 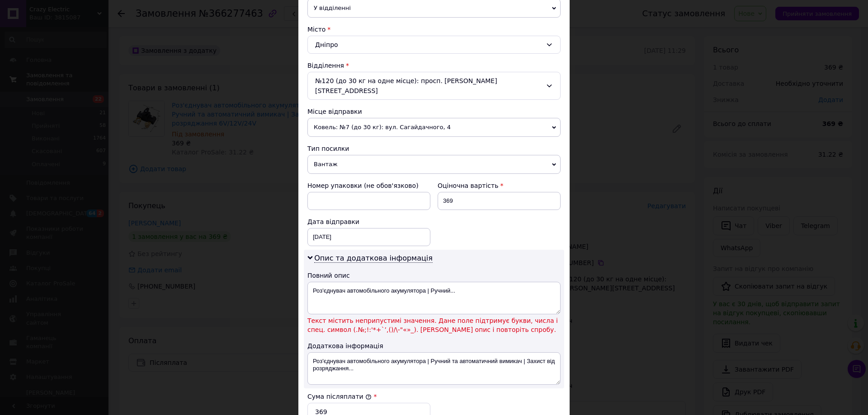 I want to click on div: Відділення, so click(x=434, y=65).